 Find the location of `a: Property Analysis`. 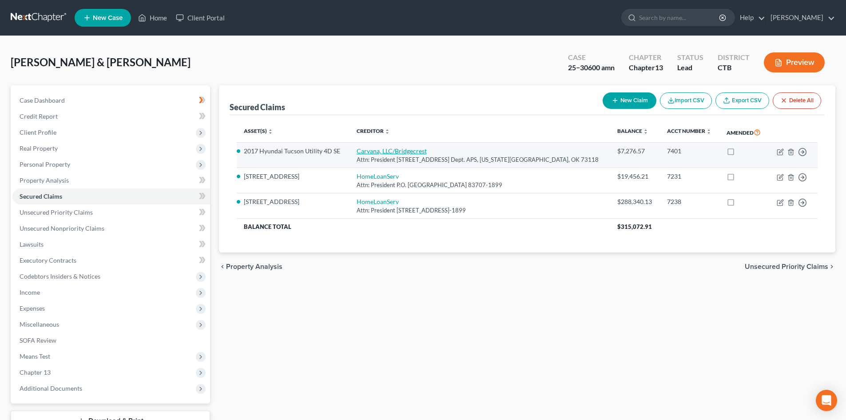

a: Property Analysis is located at coordinates (111, 180).